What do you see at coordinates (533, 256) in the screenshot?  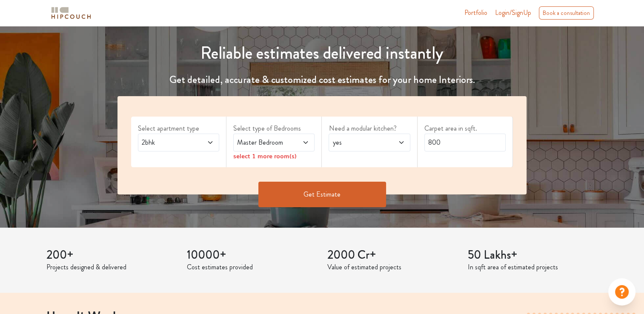 I see `h3: 50 Lakhs+` at bounding box center [533, 256].